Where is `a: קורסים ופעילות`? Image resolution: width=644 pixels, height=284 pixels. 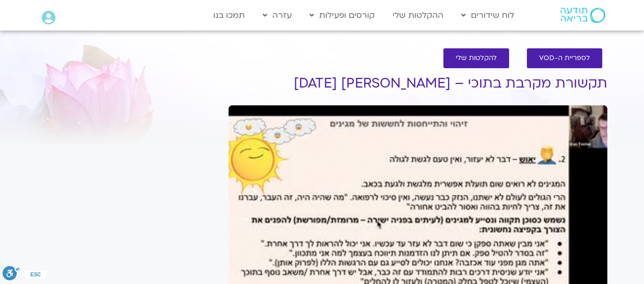
a: קורסים ופעילות is located at coordinates (342, 16).